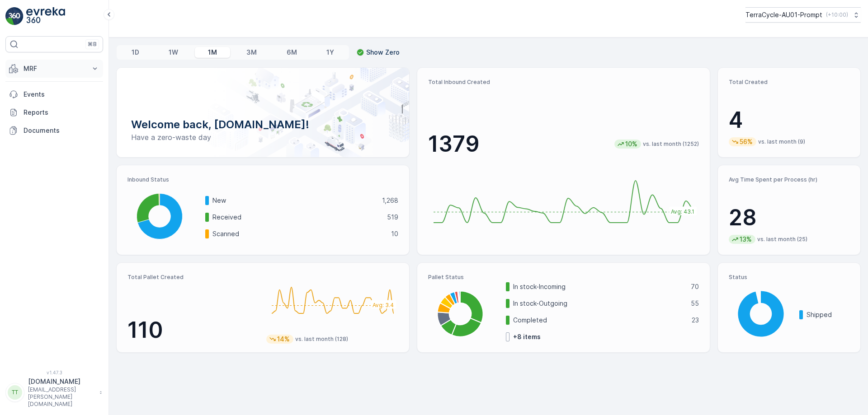 This screenshot has height=415, width=868. Describe the element at coordinates (746, 239) in the screenshot. I see `p: 13%` at that location.